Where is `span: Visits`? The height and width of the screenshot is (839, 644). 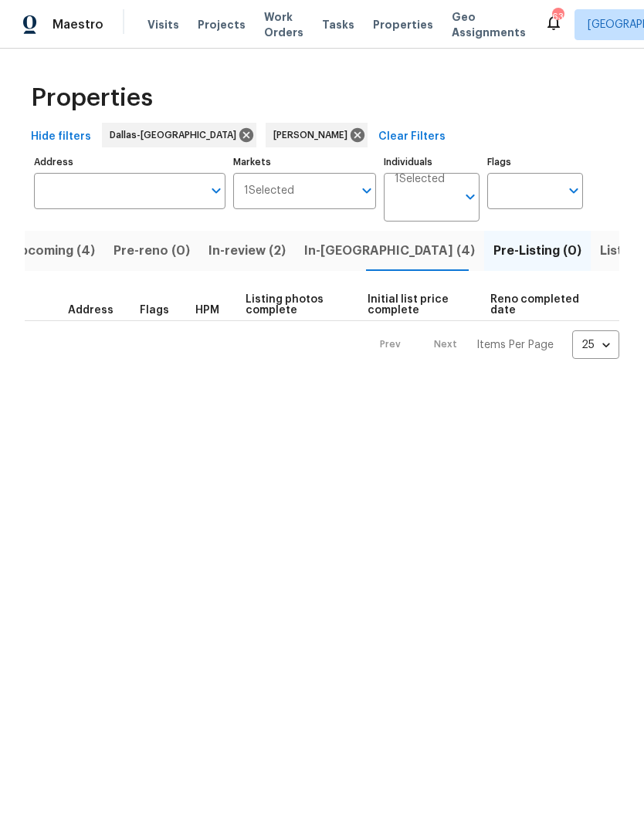
span: Visits is located at coordinates (163, 25).